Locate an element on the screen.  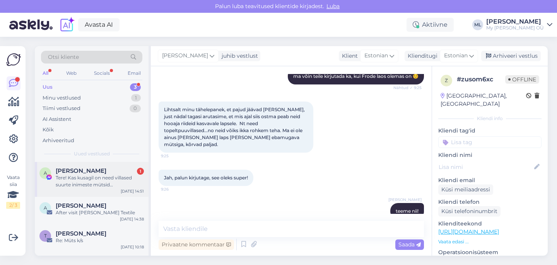
div: Email is located at coordinates (134, 73).